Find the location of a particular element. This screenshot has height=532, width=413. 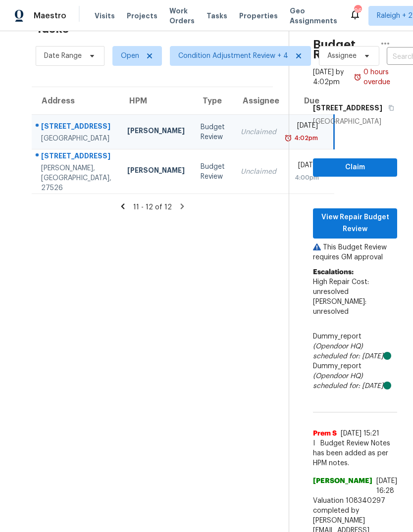

span: Assignee is located at coordinates (342, 56).